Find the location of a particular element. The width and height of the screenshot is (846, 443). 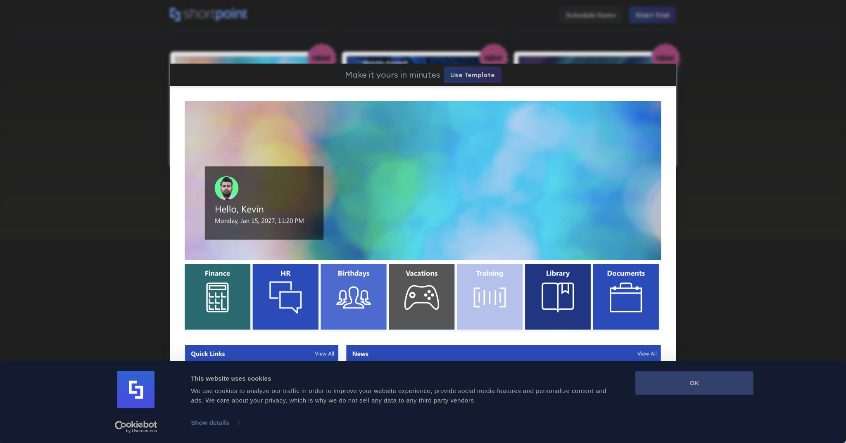

a: Use Template is located at coordinates (472, 75).